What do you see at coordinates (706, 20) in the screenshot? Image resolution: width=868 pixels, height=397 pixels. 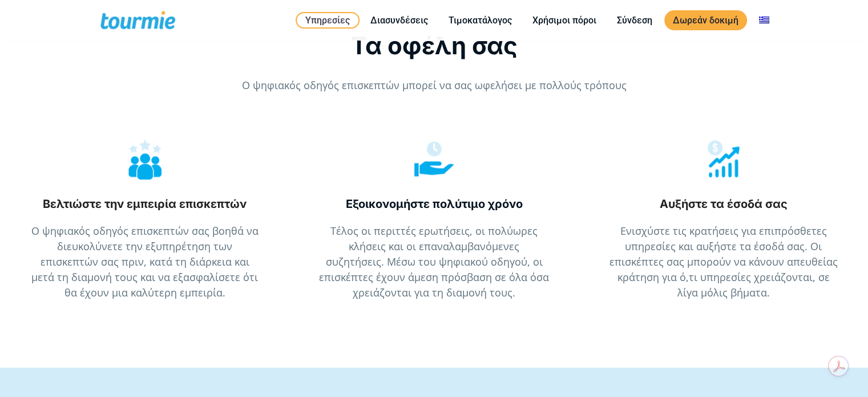 I see `a: Δωρεάν δοκιμή` at bounding box center [706, 20].